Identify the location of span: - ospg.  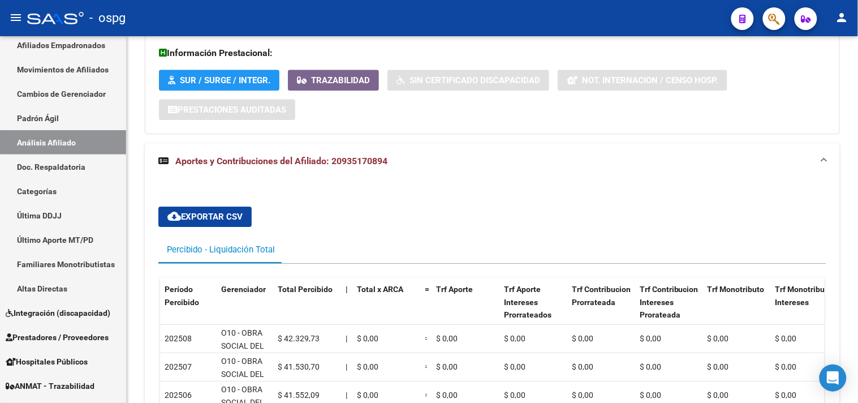
(107, 18).